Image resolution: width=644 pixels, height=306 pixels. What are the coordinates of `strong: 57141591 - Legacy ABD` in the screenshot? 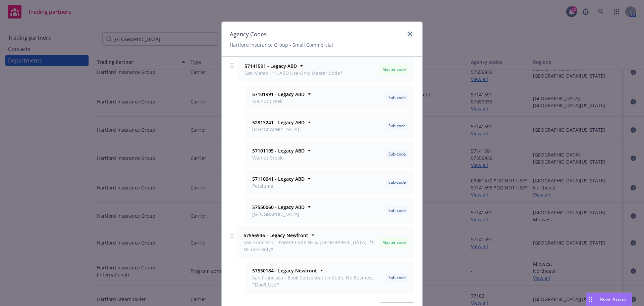 It's located at (271, 66).